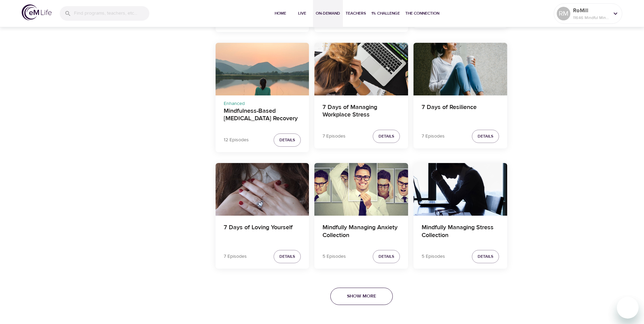 This screenshot has height=324, width=644. I want to click on span: Enhanced, so click(235, 104).